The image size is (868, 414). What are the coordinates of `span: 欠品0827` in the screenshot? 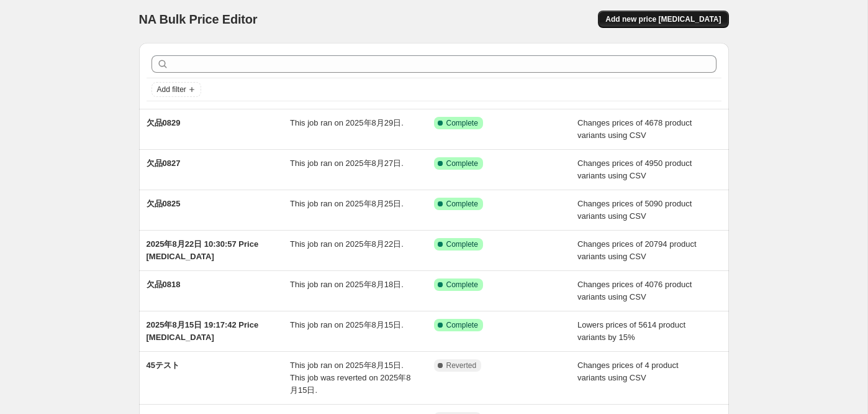 It's located at (164, 163).